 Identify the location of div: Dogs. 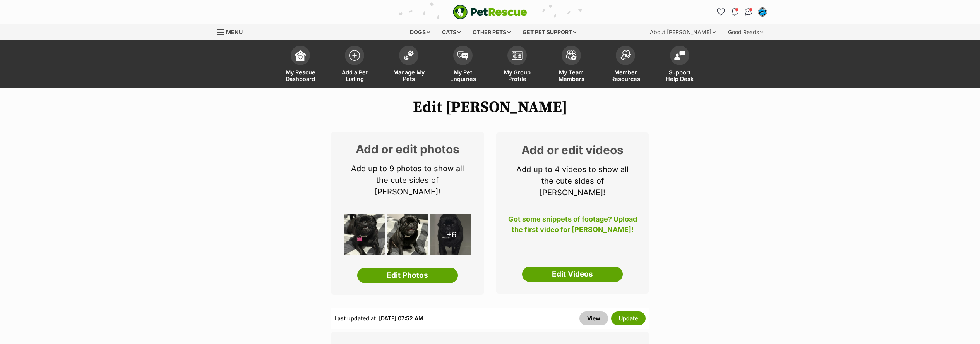
(420, 32).